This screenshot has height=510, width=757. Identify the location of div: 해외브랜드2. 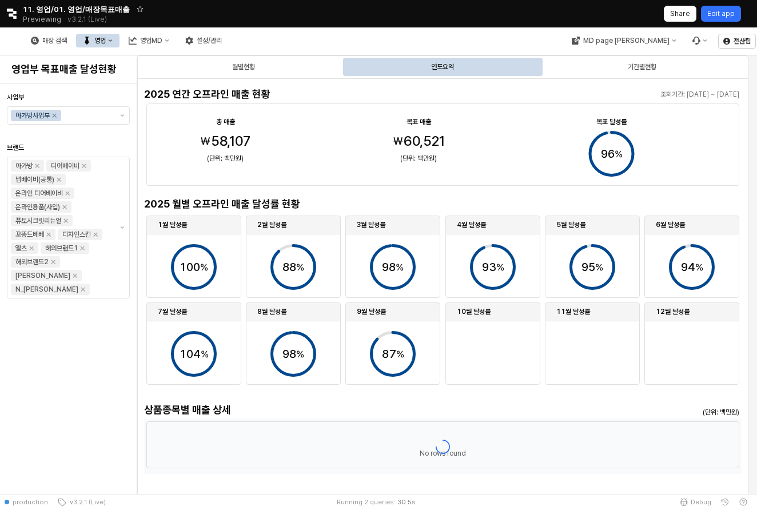
(32, 262).